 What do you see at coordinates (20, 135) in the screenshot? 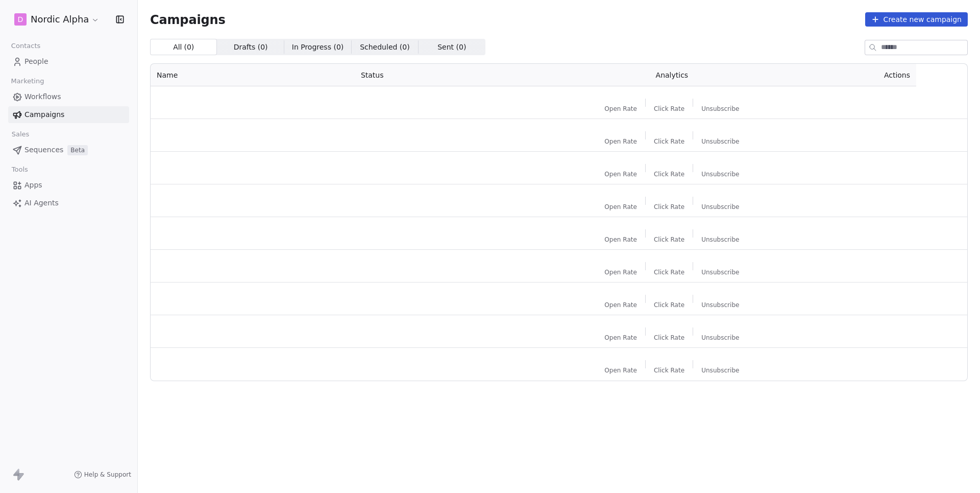
I see `span: Sales` at bounding box center [20, 135].